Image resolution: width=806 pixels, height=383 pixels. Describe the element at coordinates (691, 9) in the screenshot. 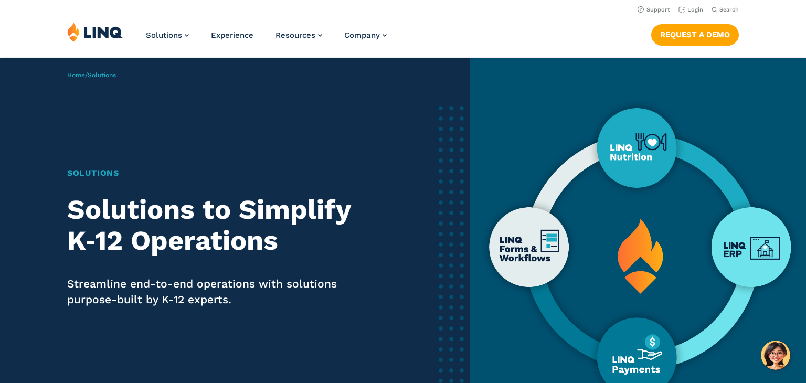

I see `a: Login` at that location.